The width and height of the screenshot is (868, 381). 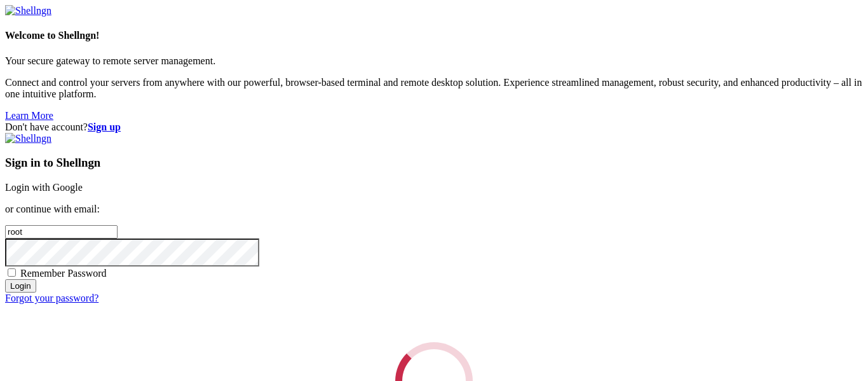 I want to click on h4: Welcome to Shellngn!, so click(x=434, y=35).